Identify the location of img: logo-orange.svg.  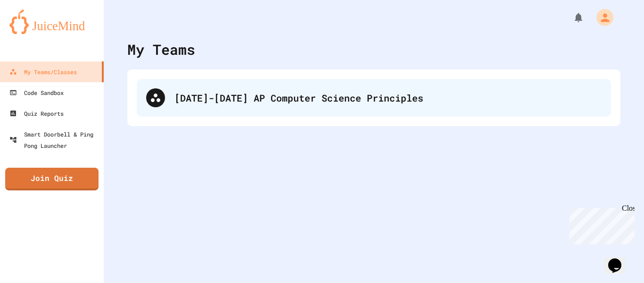
(52, 22).